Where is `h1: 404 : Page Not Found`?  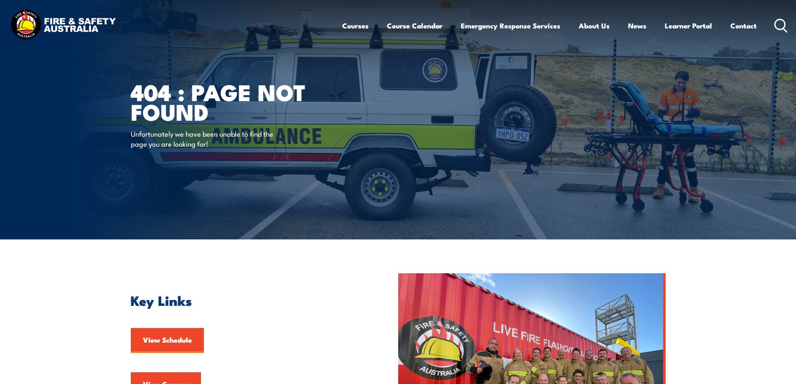
h1: 404 : Page Not Found is located at coordinates (234, 101).